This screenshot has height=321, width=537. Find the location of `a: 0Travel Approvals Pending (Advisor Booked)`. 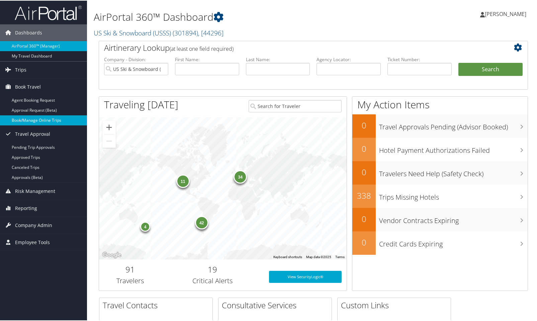

a: 0Travel Approvals Pending (Advisor Booked) is located at coordinates (440, 125).